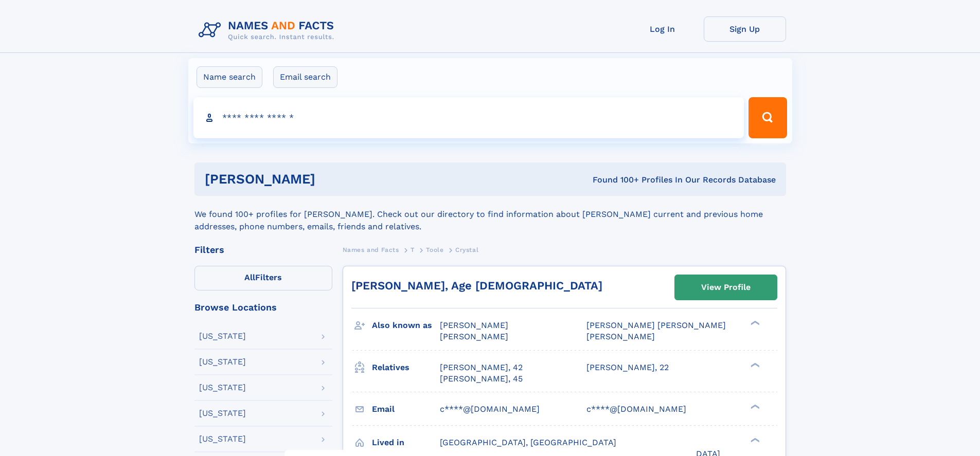 This screenshot has height=456, width=980. What do you see at coordinates (726, 288) in the screenshot?
I see `div: View Profile` at bounding box center [726, 288].